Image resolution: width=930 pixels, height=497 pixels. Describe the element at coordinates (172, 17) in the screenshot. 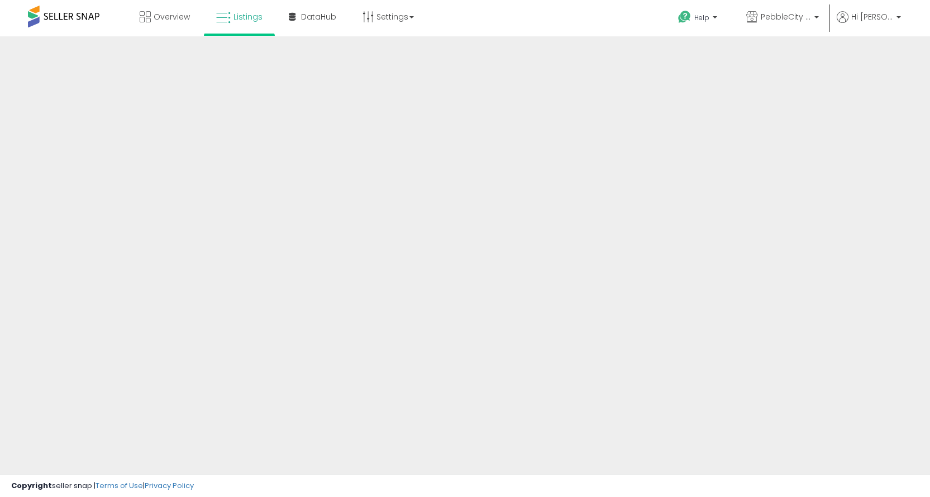

I see `span: Overview` at that location.